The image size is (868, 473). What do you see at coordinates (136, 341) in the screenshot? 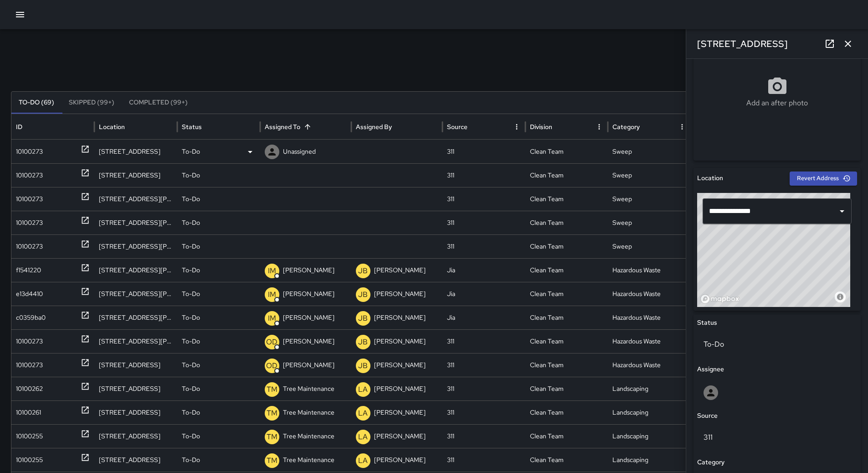
I see `div: 400 Mcallister Street` at bounding box center [136, 341].